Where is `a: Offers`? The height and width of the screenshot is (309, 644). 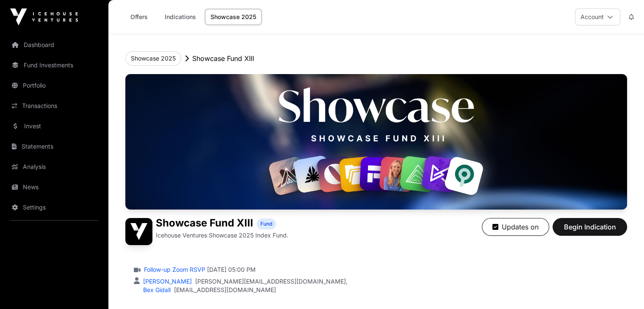 a: Offers is located at coordinates (139, 17).